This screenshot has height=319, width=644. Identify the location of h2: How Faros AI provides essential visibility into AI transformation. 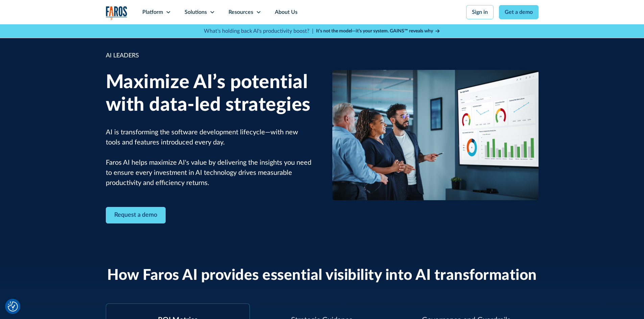
(322, 276).